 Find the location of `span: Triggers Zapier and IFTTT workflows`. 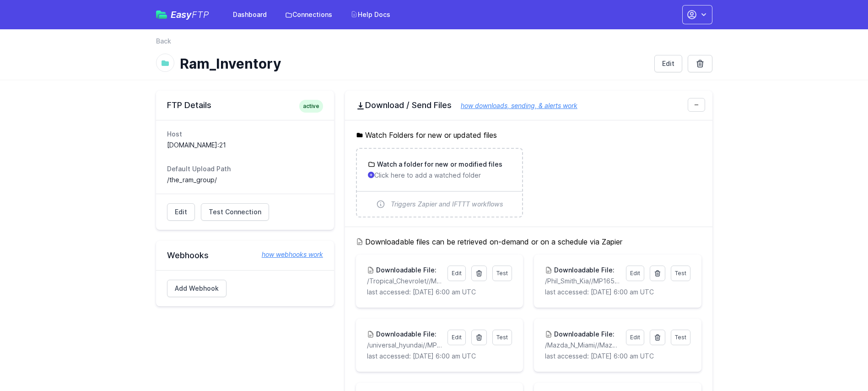

span: Triggers Zapier and IFTTT workflows is located at coordinates (447, 204).